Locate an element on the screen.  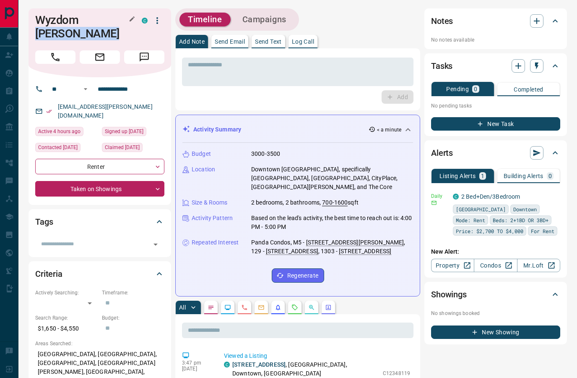
svg: Requests is located at coordinates (295, 307).